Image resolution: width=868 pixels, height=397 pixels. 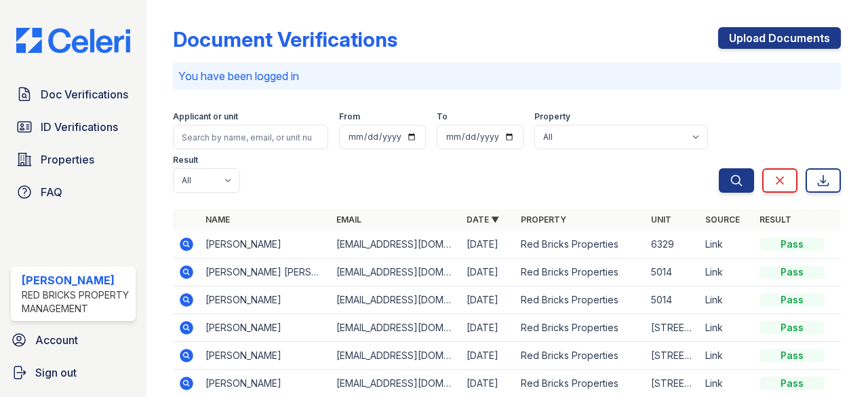 What do you see at coordinates (285, 40) in the screenshot?
I see `div: Document Verifications` at bounding box center [285, 40].